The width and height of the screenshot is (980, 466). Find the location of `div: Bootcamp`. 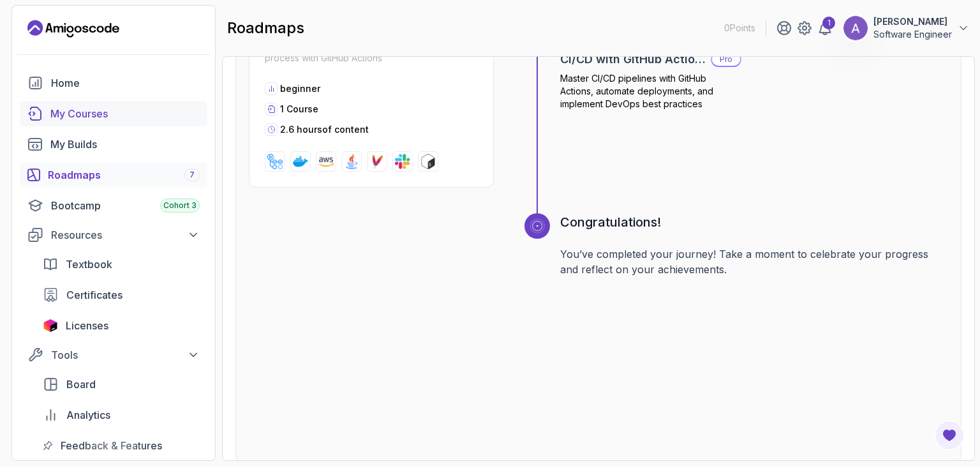

div: Bootcamp is located at coordinates (125, 205).